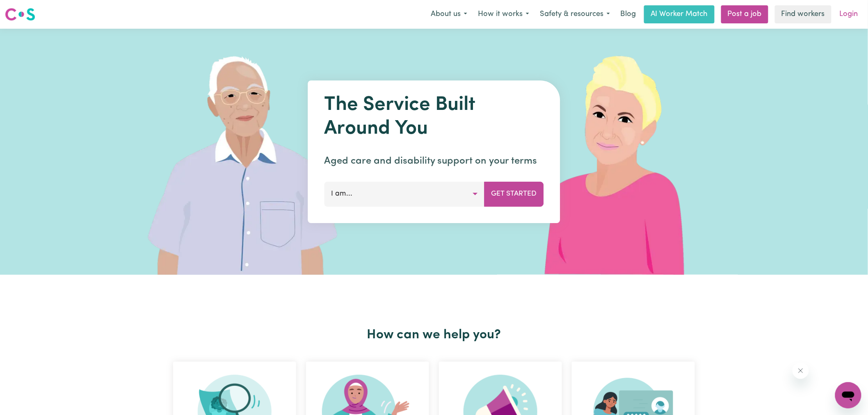 Image resolution: width=868 pixels, height=415 pixels. Describe the element at coordinates (434, 161) in the screenshot. I see `p: Aged care and disability support on your terms` at that location.